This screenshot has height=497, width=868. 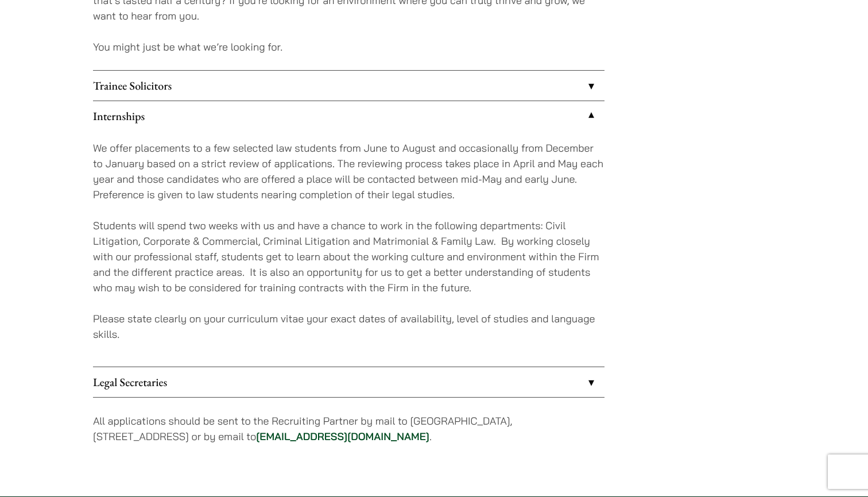 What do you see at coordinates (348, 326) in the screenshot?
I see `p: Please state clearly on your curriculum vitae your exact dates of availability, level of studies ...` at bounding box center [348, 326].